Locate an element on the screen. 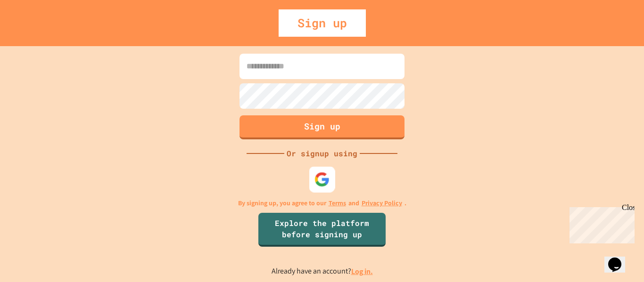  a: Terms is located at coordinates (337, 203).